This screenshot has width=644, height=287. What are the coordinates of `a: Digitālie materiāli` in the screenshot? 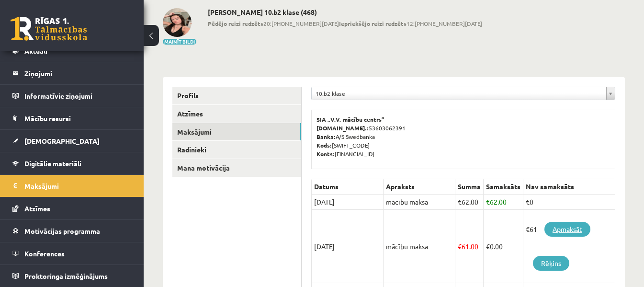 It's located at (72, 163).